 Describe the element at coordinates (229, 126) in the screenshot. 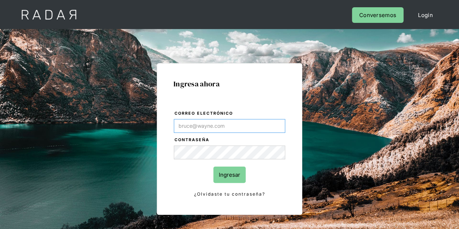

I see `input: bruce@wayne.com` at that location.